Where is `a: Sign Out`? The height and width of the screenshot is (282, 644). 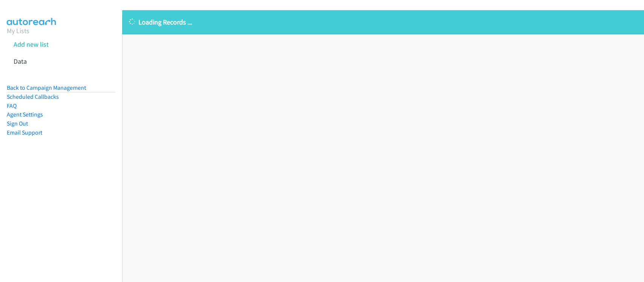
a: Sign Out is located at coordinates (17, 123).